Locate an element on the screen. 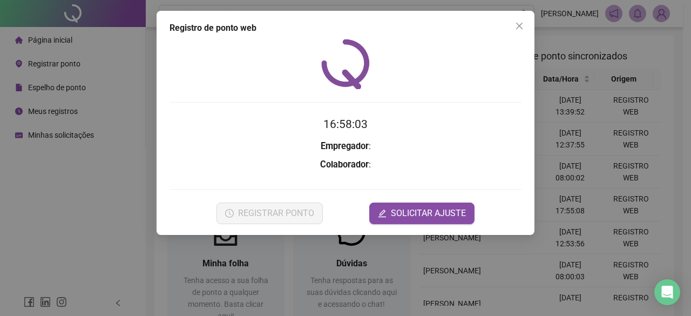  img: QRPoint is located at coordinates (345, 64).